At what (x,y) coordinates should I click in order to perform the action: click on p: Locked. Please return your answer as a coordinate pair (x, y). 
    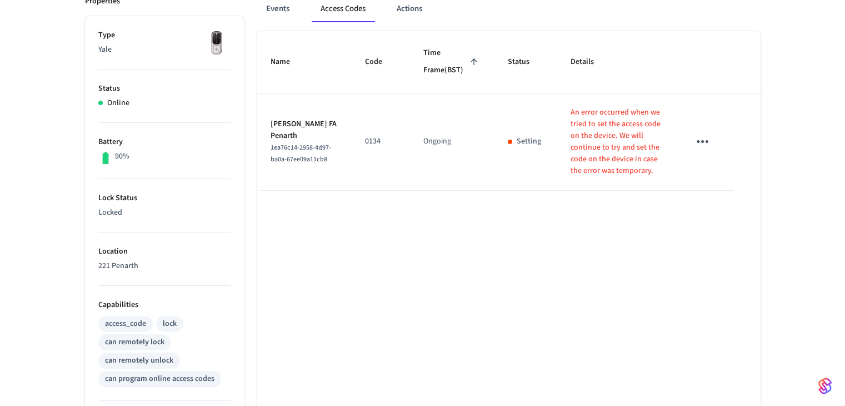
    Looking at the image, I should click on (164, 212).